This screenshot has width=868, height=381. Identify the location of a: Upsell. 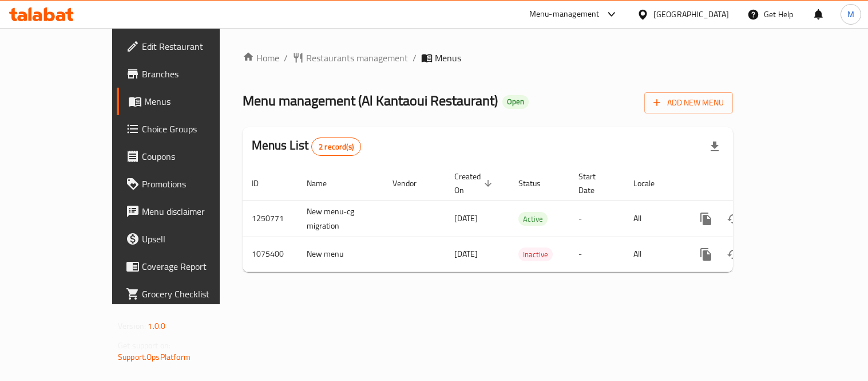
(186, 239).